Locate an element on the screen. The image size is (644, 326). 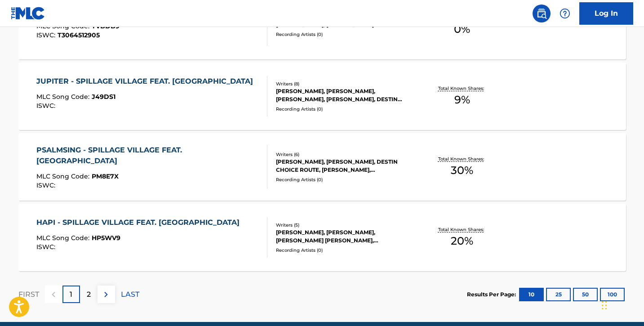
button: 10 is located at coordinates (531, 295).